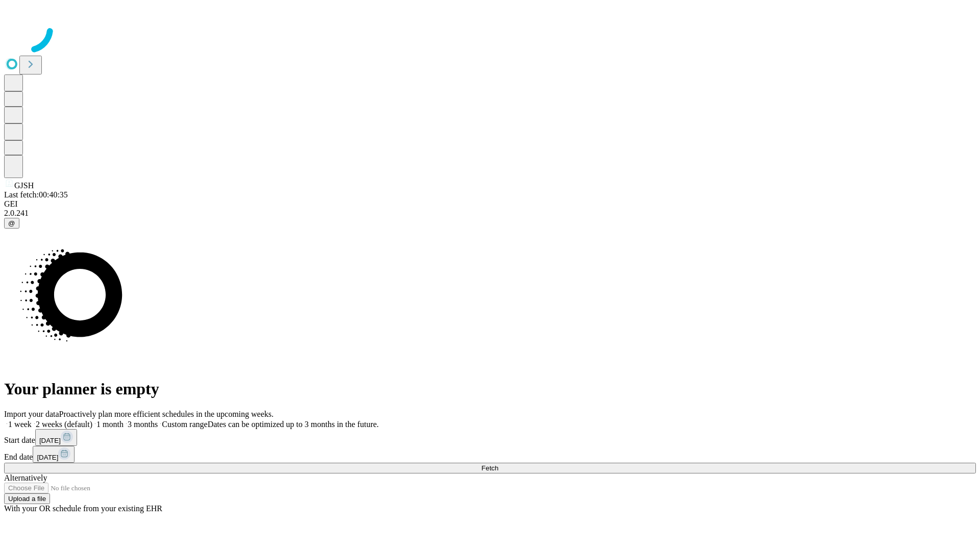  I want to click on span: Fetch, so click(490, 468).